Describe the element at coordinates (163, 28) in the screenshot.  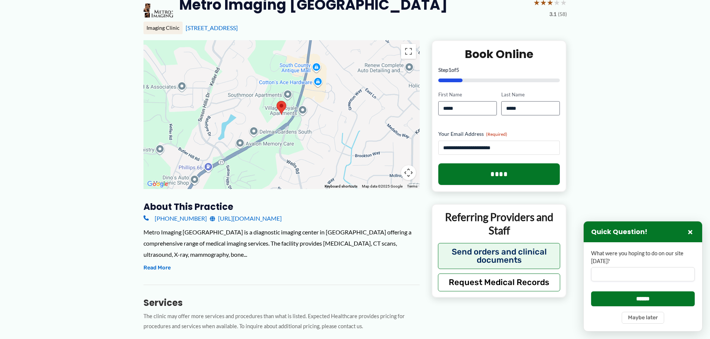
I see `div: Imaging Clinic` at that location.